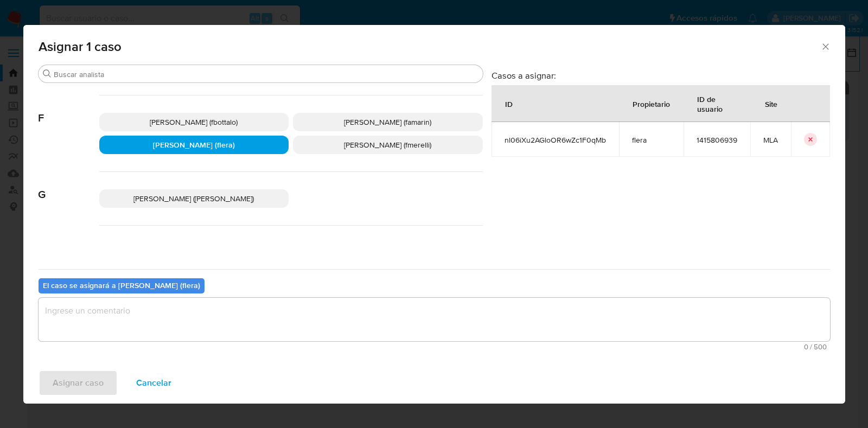 Image resolution: width=868 pixels, height=428 pixels. I want to click on span: F, so click(69, 110).